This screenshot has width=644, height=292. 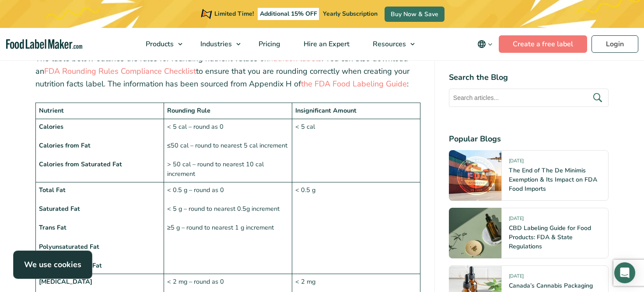 What do you see at coordinates (543, 44) in the screenshot?
I see `a: Create a free label` at bounding box center [543, 44].